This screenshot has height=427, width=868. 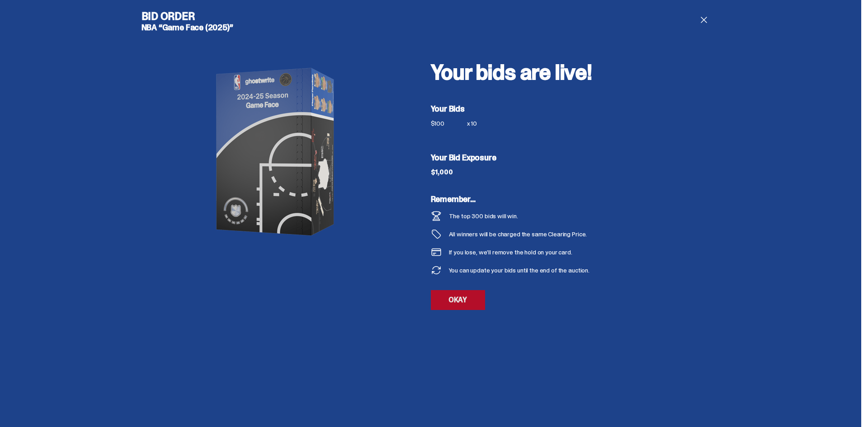 I want to click on h5: Remember..., so click(x=546, y=199).